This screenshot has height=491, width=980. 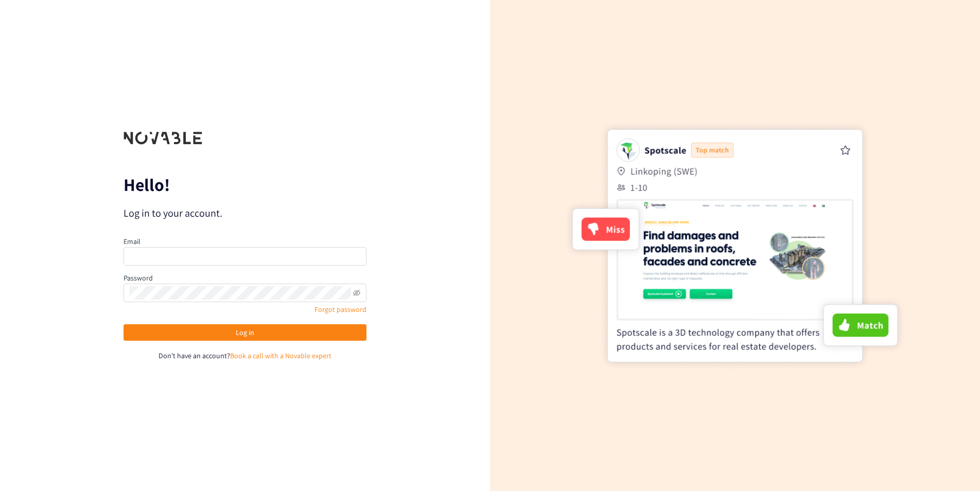 What do you see at coordinates (138, 278) in the screenshot?
I see `label: Password` at bounding box center [138, 278].